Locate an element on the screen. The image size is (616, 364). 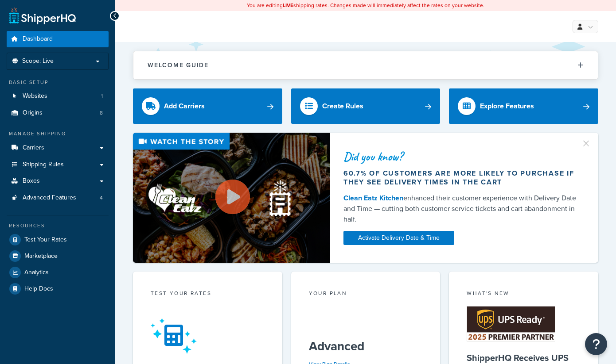
a: Analytics is located at coordinates (57, 273).